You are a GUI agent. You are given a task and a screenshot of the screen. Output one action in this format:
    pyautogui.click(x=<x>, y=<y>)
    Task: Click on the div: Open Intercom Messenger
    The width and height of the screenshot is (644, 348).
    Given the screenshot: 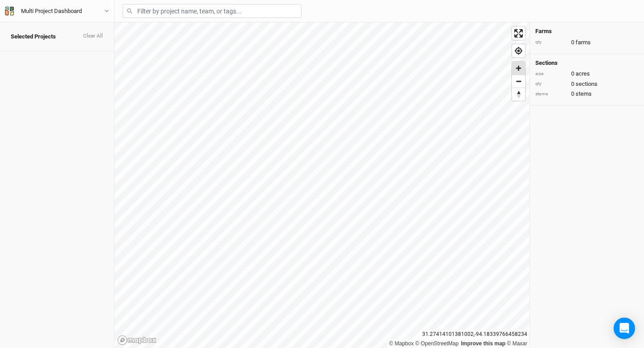 What is the action you would take?
    pyautogui.click(x=624, y=328)
    